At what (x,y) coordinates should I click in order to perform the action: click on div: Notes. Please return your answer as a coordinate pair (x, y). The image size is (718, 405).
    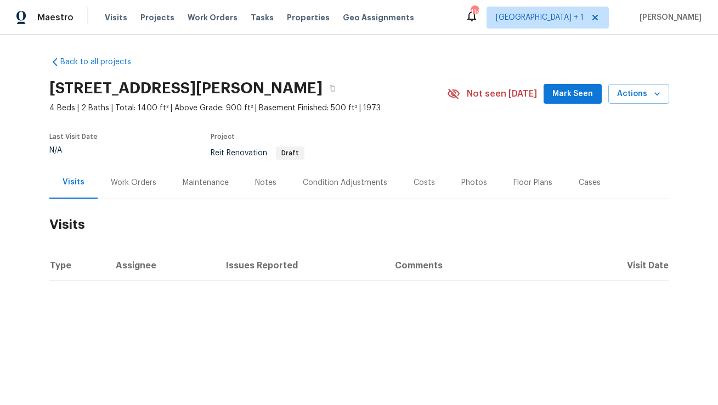
    Looking at the image, I should click on (266, 183).